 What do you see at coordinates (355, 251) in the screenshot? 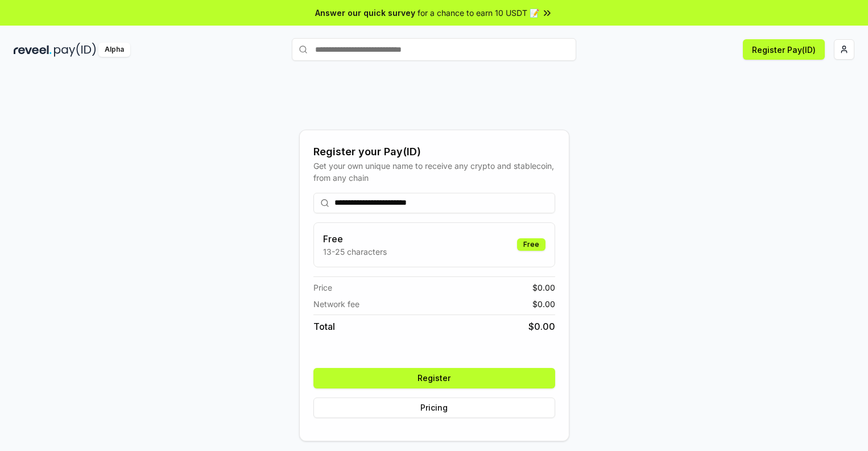
I see `p: 13-25 characters` at bounding box center [355, 251].